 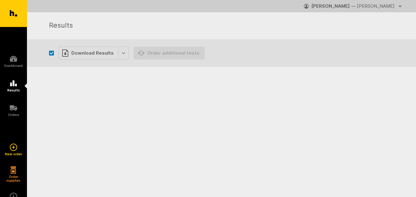 What do you see at coordinates (13, 115) in the screenshot?
I see `h5: Orders` at bounding box center [13, 115].